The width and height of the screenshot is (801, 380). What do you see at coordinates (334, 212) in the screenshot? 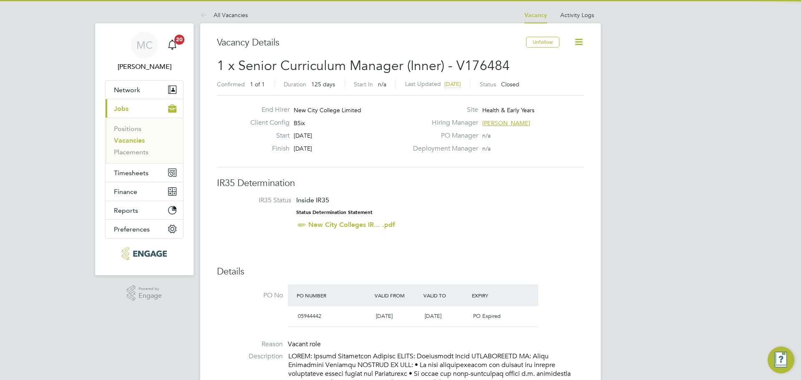
I see `strong: Status Determination Statement` at bounding box center [334, 212].